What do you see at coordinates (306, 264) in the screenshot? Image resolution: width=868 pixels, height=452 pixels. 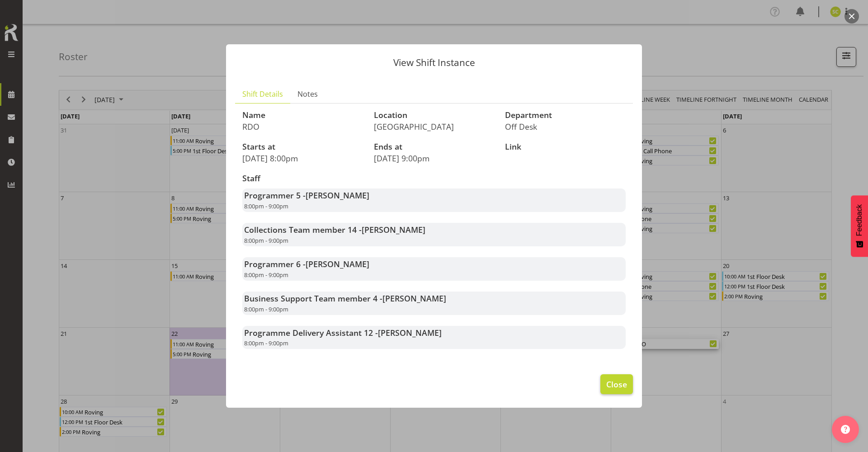 I see `strong: Programmer 6 -` at bounding box center [306, 264].